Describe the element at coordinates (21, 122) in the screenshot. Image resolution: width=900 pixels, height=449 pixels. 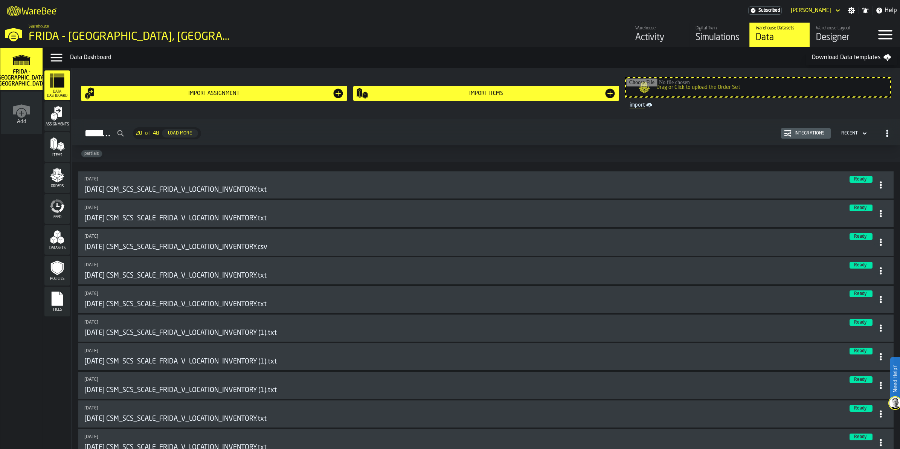
I see `span: Add` at that location.